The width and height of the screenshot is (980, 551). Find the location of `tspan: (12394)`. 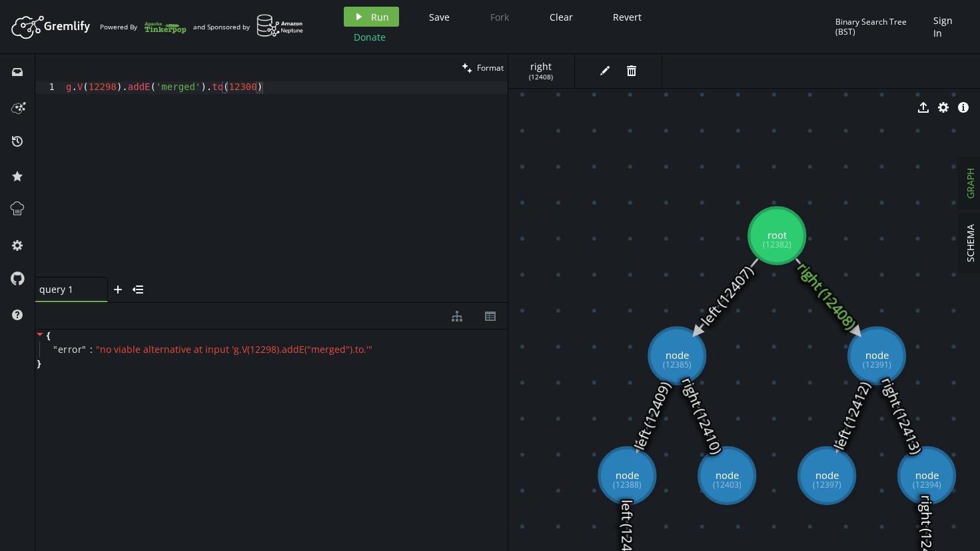

tspan: (12394) is located at coordinates (927, 485).